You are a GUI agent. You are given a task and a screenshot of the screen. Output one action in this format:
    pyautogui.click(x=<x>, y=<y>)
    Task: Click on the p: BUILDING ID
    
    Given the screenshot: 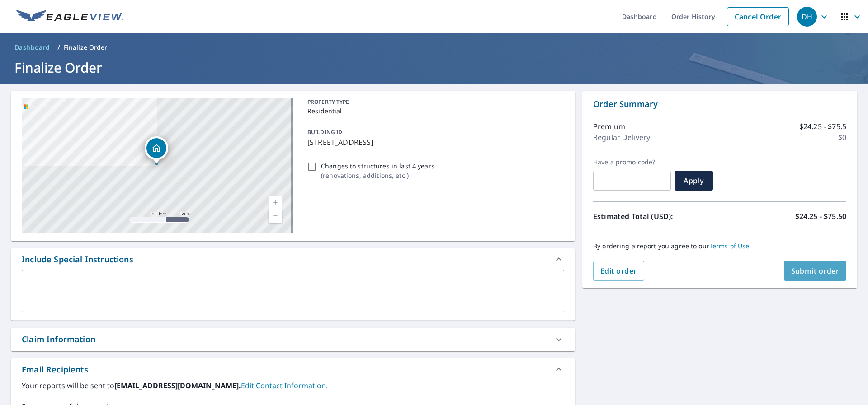 What is the action you would take?
    pyautogui.click(x=325, y=132)
    